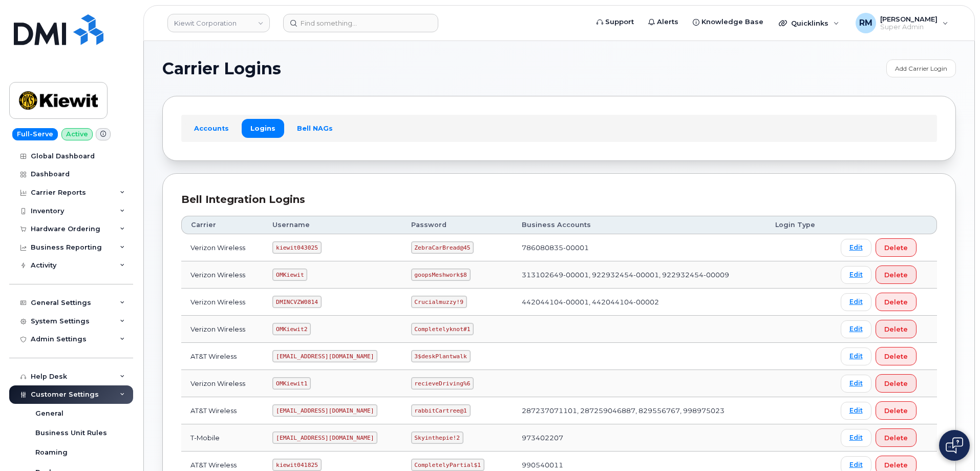 Image resolution: width=980 pixels, height=471 pixels. What do you see at coordinates (442, 248) in the screenshot?
I see `code: ZebraCarBread@45` at bounding box center [442, 248].